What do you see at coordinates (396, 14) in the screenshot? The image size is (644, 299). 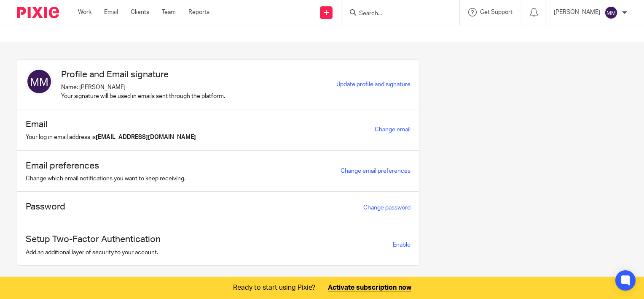 I see `input: Search` at bounding box center [396, 14].